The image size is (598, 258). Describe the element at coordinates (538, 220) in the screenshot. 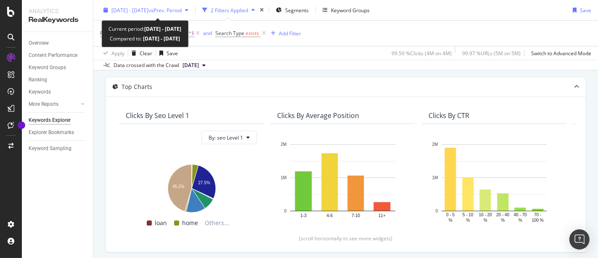

I see `text: 100 %` at that location.